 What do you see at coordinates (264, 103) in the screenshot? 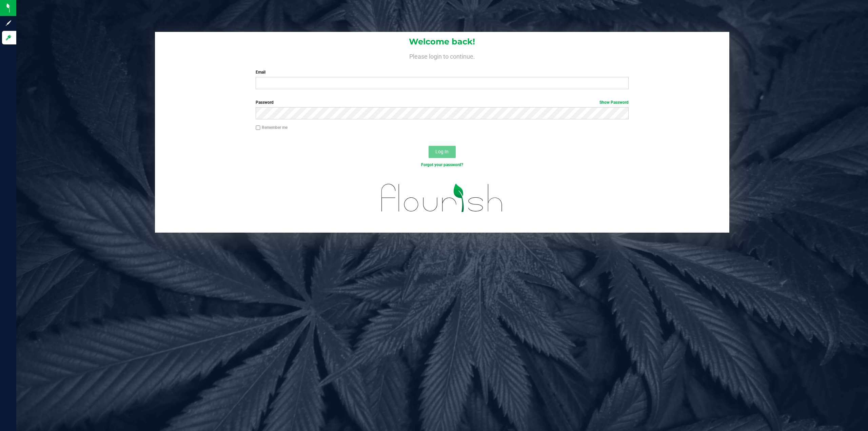
I see `span: Password` at bounding box center [264, 103].